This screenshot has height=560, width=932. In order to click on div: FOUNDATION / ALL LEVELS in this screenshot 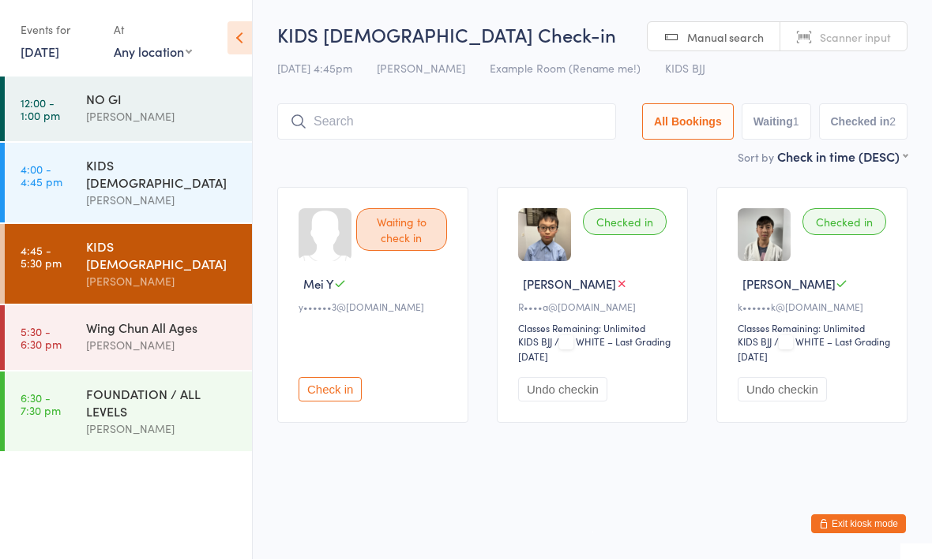, I will do `click(162, 404)`.